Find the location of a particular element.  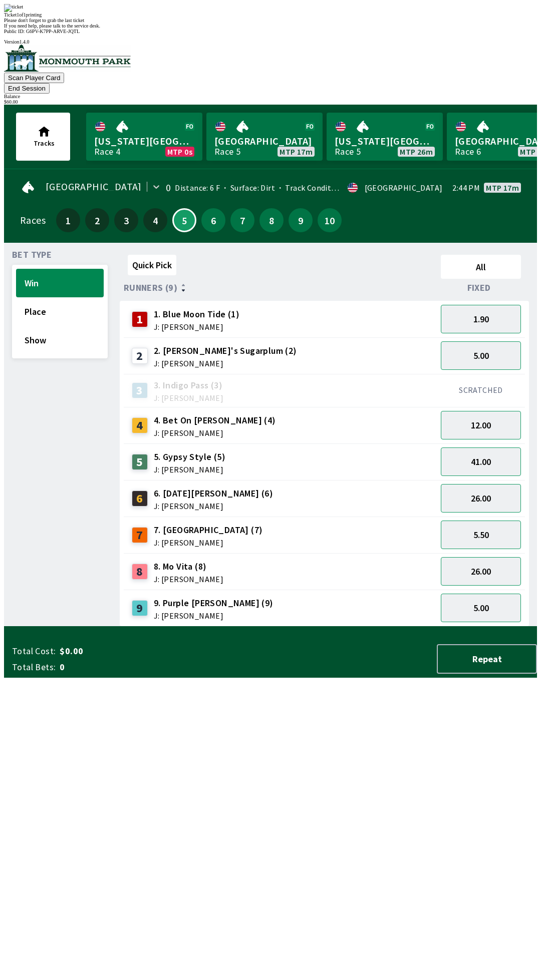

button: 3 is located at coordinates (126, 220).